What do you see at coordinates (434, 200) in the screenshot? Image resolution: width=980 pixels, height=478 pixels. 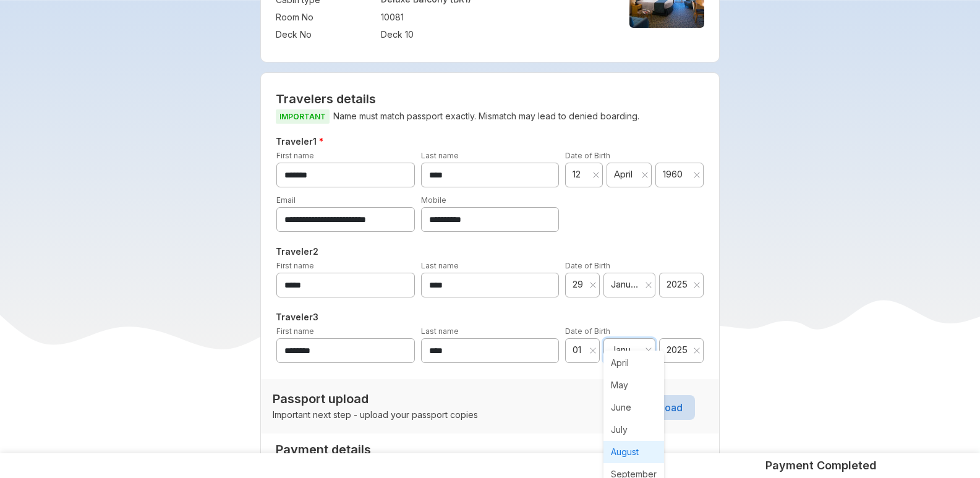 I see `label: Mobile` at bounding box center [434, 200].